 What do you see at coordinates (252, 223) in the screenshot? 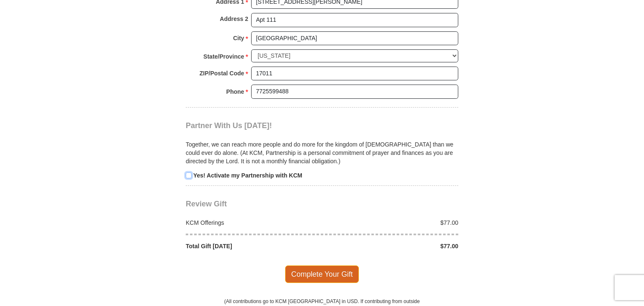
I see `div: KCM Offerings` at bounding box center [252, 223].